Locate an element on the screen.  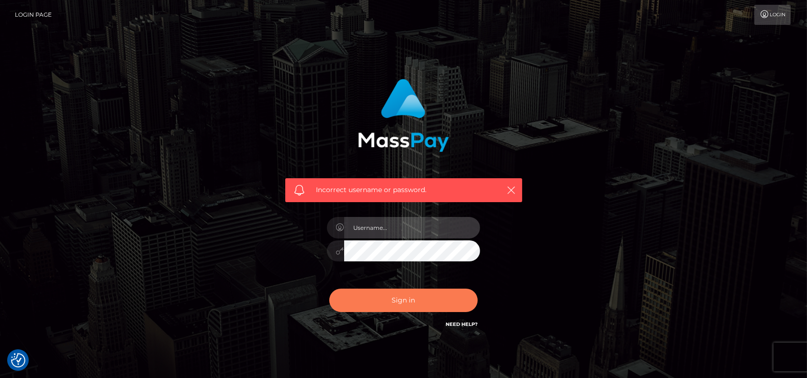
button: Consent Preferences is located at coordinates (18, 361).